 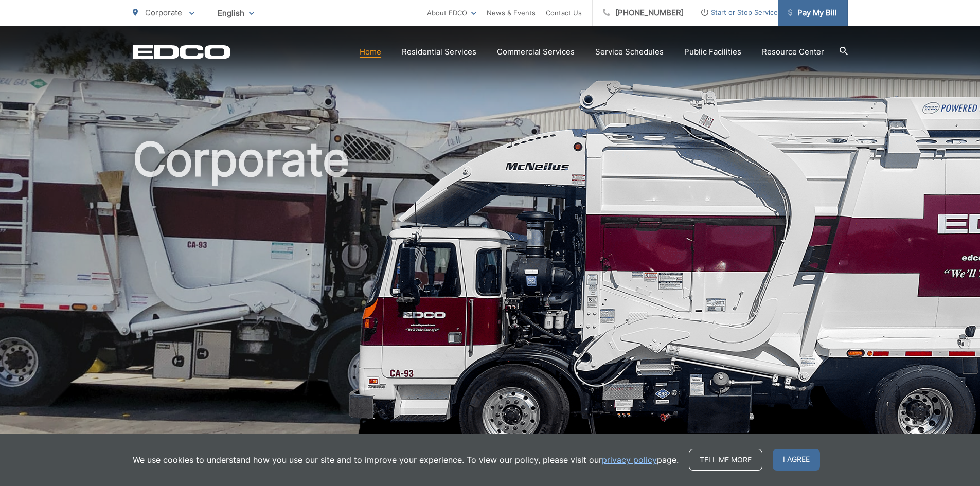 What do you see at coordinates (725, 460) in the screenshot?
I see `a: Tell me more` at bounding box center [725, 460].